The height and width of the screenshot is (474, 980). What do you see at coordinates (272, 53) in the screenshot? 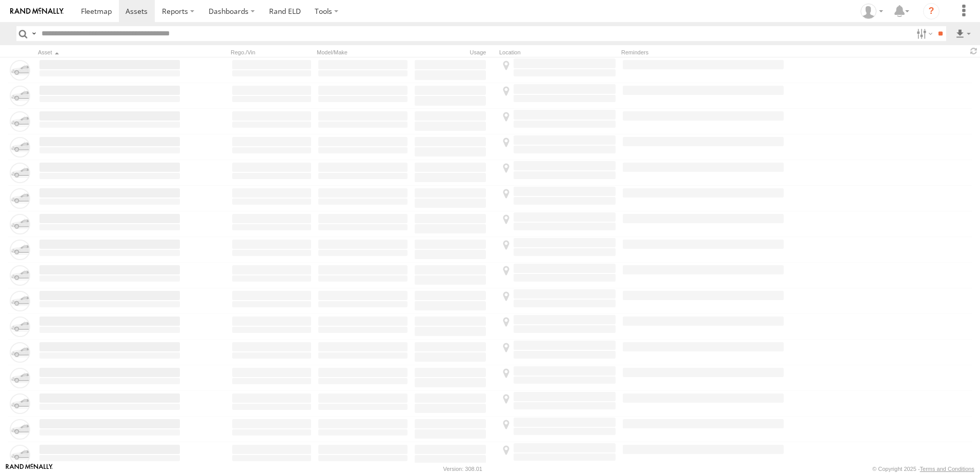
I see `div: Rego./Vin` at bounding box center [272, 53].